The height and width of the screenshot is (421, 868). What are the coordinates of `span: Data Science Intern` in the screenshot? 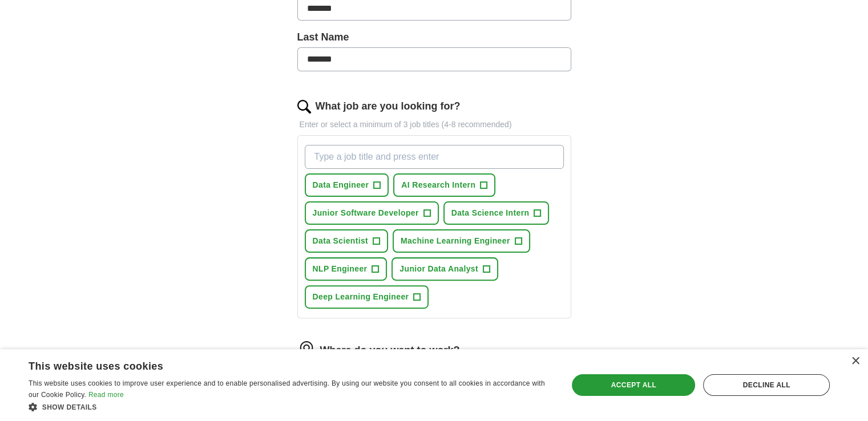 It's located at (490, 213).